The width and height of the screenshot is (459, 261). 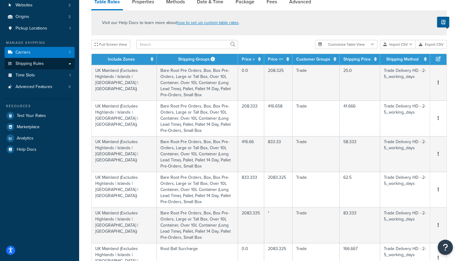 What do you see at coordinates (25, 75) in the screenshot?
I see `span: Time Slots` at bounding box center [25, 75].